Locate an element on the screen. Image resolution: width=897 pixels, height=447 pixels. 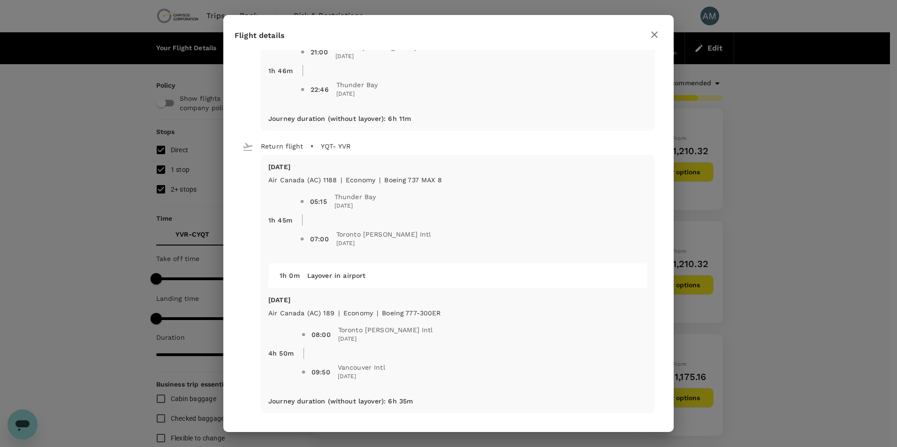
div: 22:46 is located at coordinates (319, 90).